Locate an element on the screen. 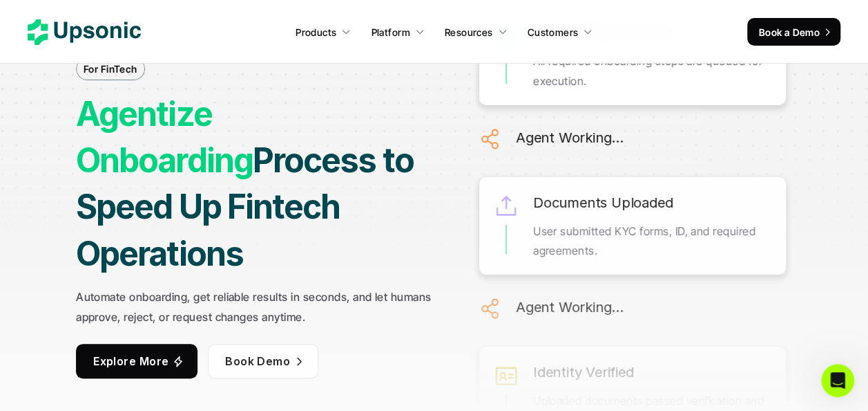 The width and height of the screenshot is (868, 411). strong: Agentize Onboarding is located at coordinates (165, 137).